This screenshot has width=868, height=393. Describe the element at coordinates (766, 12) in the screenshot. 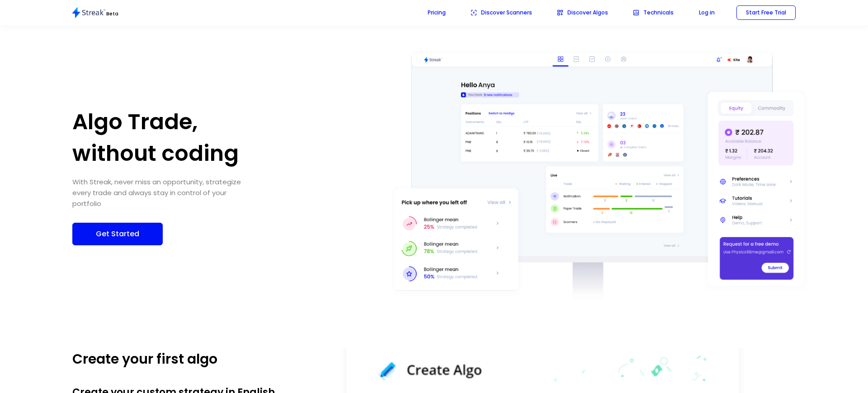

I see `p: Start Free Trial` at that location.